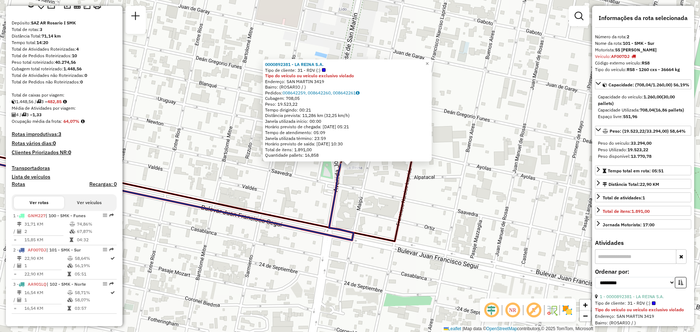 Image resolution: width=700 pixels, height=332 pixels. Describe the element at coordinates (347, 93) in the screenshot. I see `div: Pedidos:` at that location.